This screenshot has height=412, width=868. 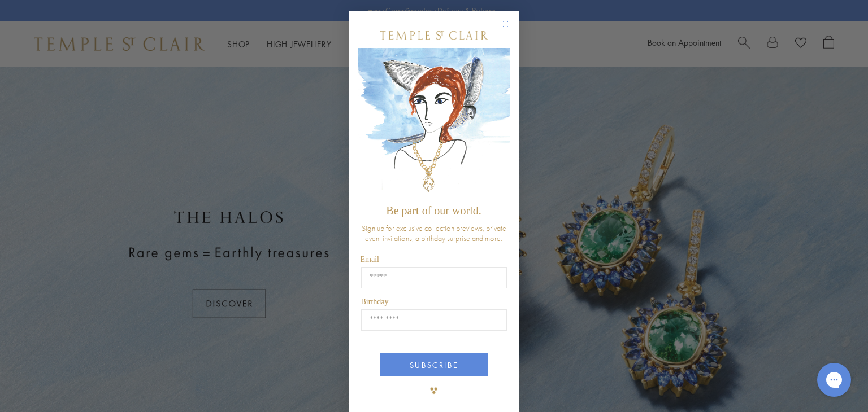 What do you see at coordinates (434, 35) in the screenshot?
I see `img: Temple St. Clair` at bounding box center [434, 35].